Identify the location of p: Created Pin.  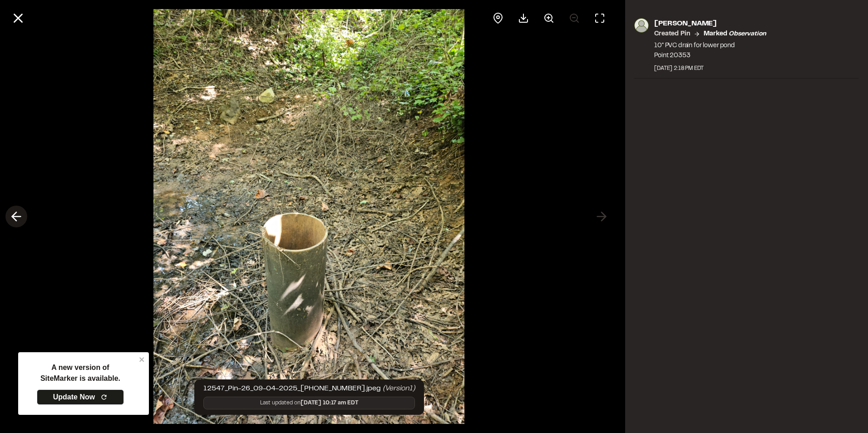
(672, 34).